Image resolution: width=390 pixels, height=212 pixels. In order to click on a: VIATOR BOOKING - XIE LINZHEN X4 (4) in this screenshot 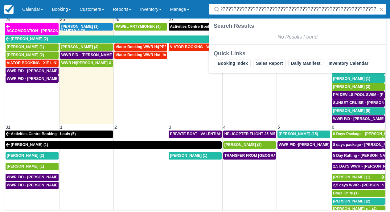, I will do `click(32, 63)`.